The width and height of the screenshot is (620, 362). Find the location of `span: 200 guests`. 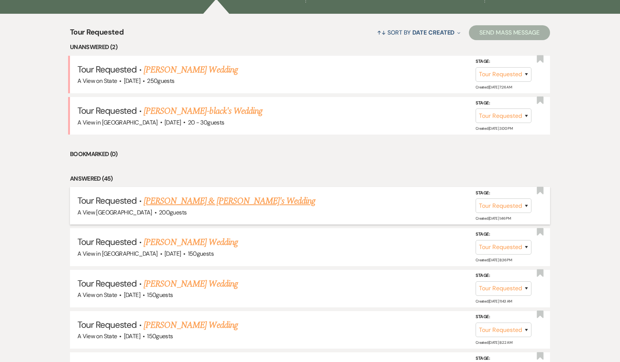

span: 200 guests is located at coordinates (173, 212).